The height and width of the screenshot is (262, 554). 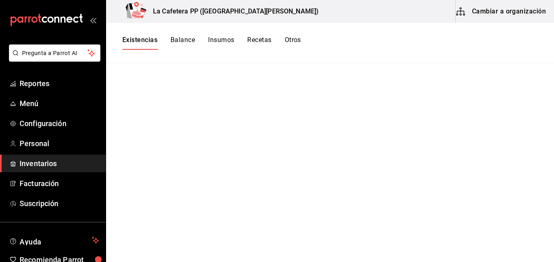 I want to click on button: Existencias, so click(x=140, y=43).